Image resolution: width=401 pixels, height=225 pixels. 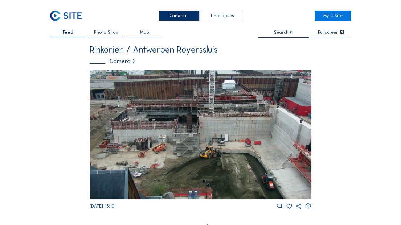 What do you see at coordinates (179, 16) in the screenshot?
I see `div: Cameras` at bounding box center [179, 16].